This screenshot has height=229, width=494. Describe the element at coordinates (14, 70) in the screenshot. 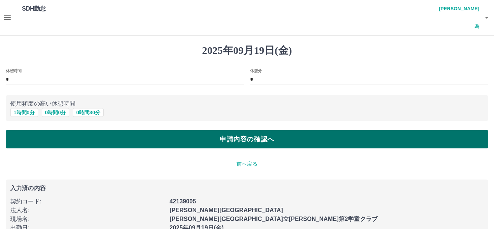

I see `label: 休憩時間` at that location.